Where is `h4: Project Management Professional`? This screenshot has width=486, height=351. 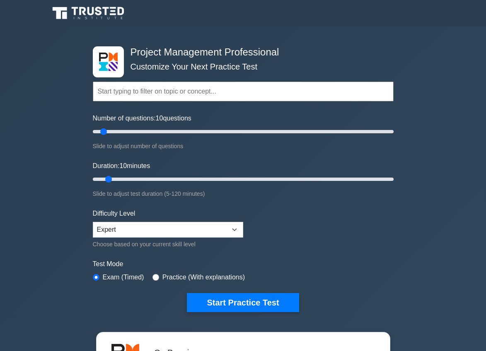
h4: Project Management Professional is located at coordinates (240, 52).